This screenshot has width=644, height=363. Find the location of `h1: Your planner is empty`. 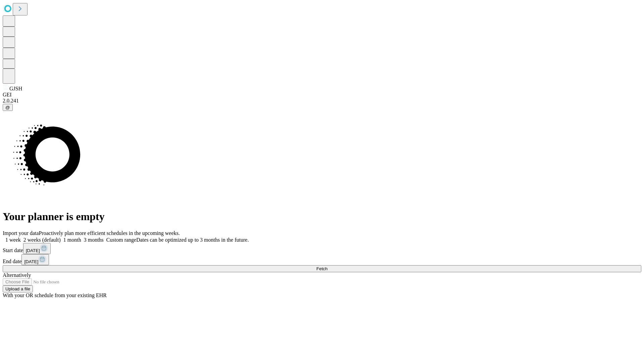

h1: Your planner is empty is located at coordinates (322, 216).